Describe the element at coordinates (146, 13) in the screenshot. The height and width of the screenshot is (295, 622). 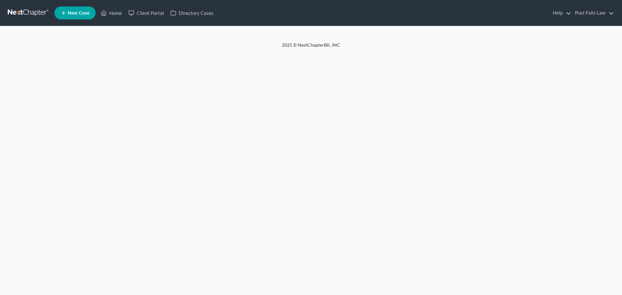
I see `a: Client Portal` at that location.